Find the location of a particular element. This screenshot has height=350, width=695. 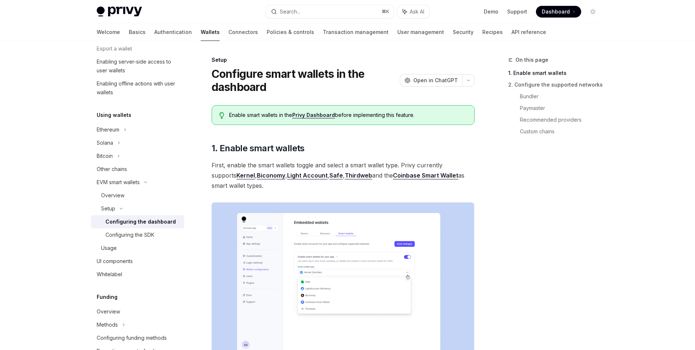

a: Enabling offline actions with user wallets is located at coordinates (138, 88).